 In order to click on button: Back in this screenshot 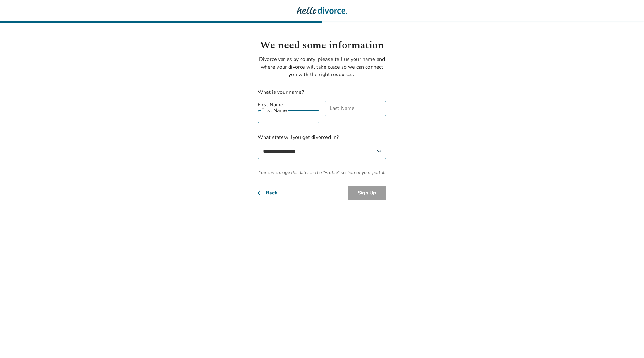, I will do `click(273, 193)`.